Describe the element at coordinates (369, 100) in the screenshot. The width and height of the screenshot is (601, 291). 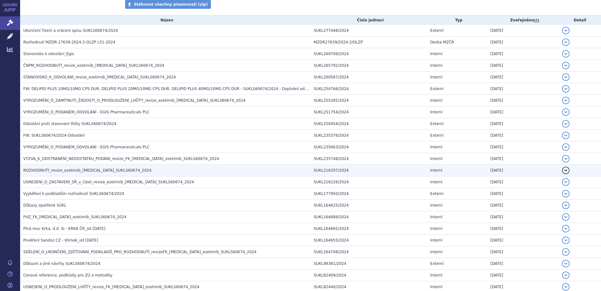
I see `td: SUKL255285/2024` at that location.